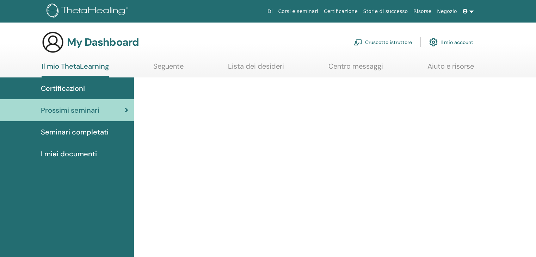  I want to click on span: Certificazioni, so click(63, 89).